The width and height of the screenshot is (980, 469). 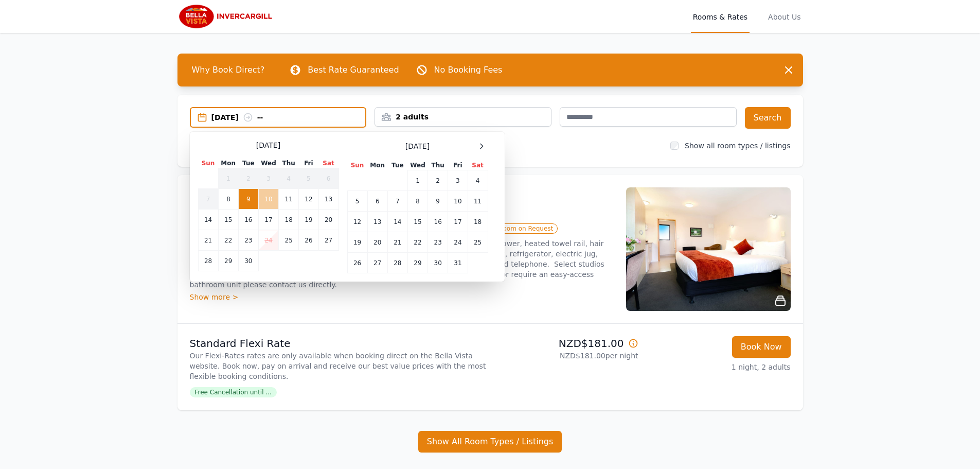 I want to click on p: Our Flexi-Rates rates are only available when booking direct on the Bella Vista website. Book now..., so click(x=338, y=366).